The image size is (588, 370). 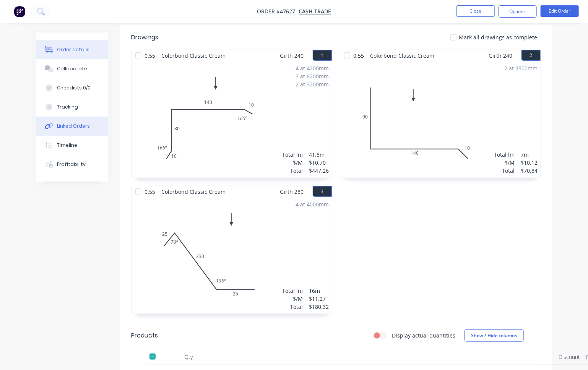 What do you see at coordinates (319, 299) in the screenshot?
I see `div: $11.27` at bounding box center [319, 299].